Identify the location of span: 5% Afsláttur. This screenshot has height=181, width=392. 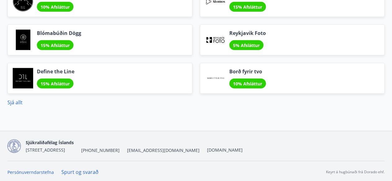
(247, 45).